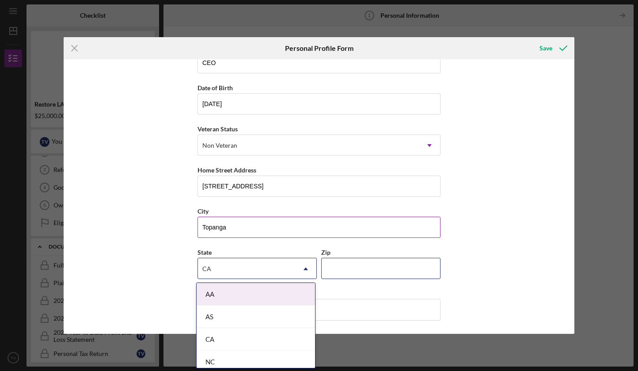 This screenshot has width=638, height=371. I want to click on label: Home Street Address, so click(227, 170).